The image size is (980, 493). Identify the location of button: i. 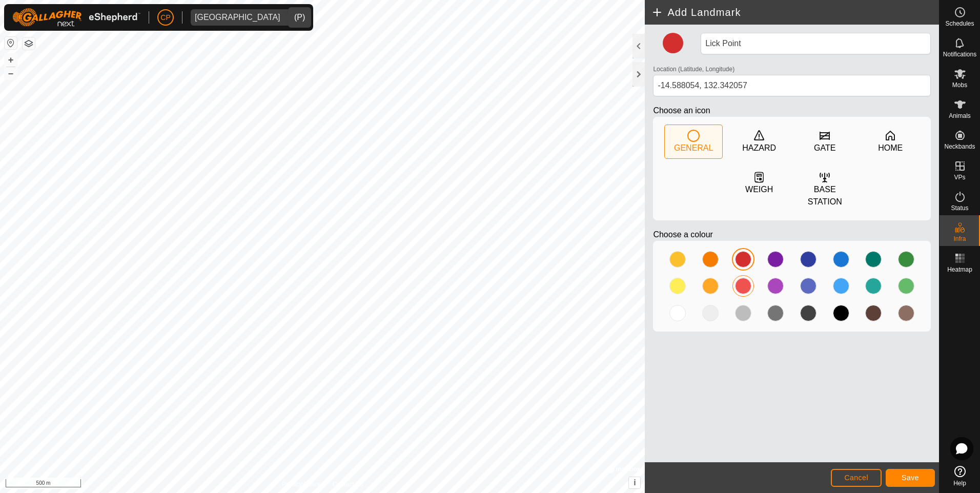
(634, 483).